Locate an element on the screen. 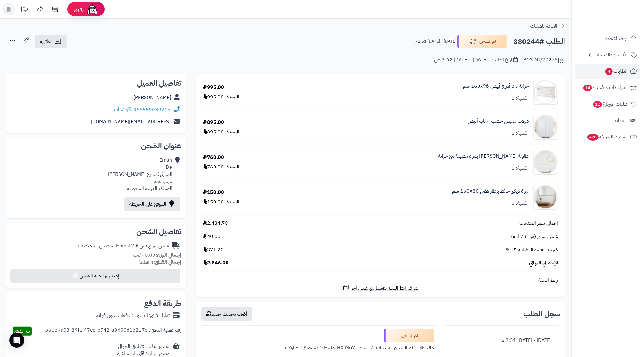 The image size is (644, 357). h2: الطلب #380244 is located at coordinates (539, 42).